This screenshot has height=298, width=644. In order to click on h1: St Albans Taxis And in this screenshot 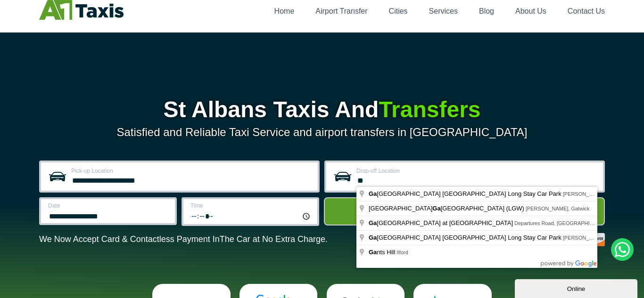, I will do `click(322, 109)`.